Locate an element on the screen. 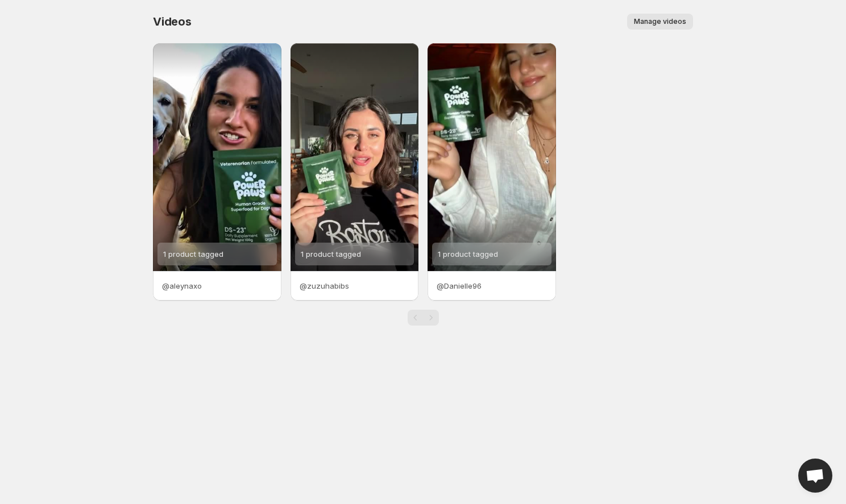 The image size is (846, 504). p: @aleynaxo is located at coordinates (217, 286).